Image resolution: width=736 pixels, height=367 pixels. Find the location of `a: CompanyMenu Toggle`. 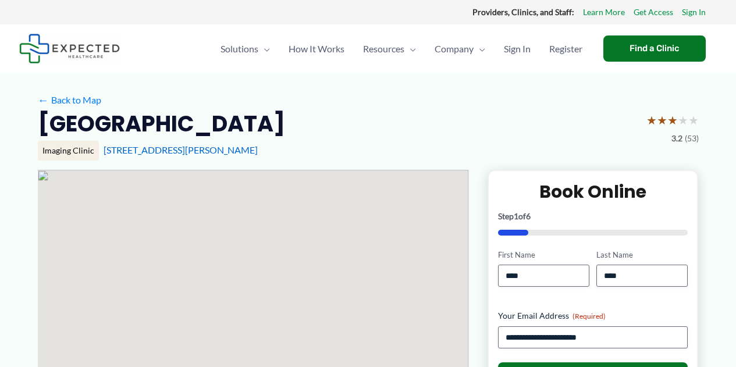

a: CompanyMenu Toggle is located at coordinates (459, 49).